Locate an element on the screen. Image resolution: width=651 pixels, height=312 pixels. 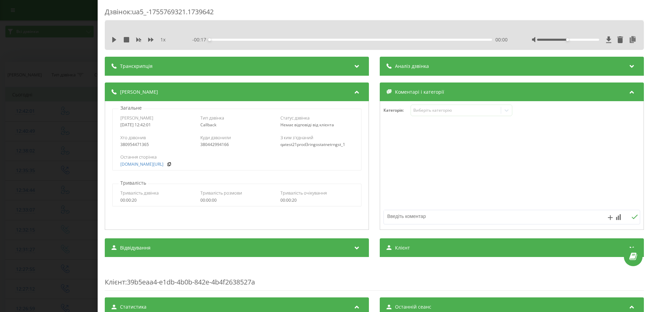
div: 380442994166 is located at coordinates (237, 144).